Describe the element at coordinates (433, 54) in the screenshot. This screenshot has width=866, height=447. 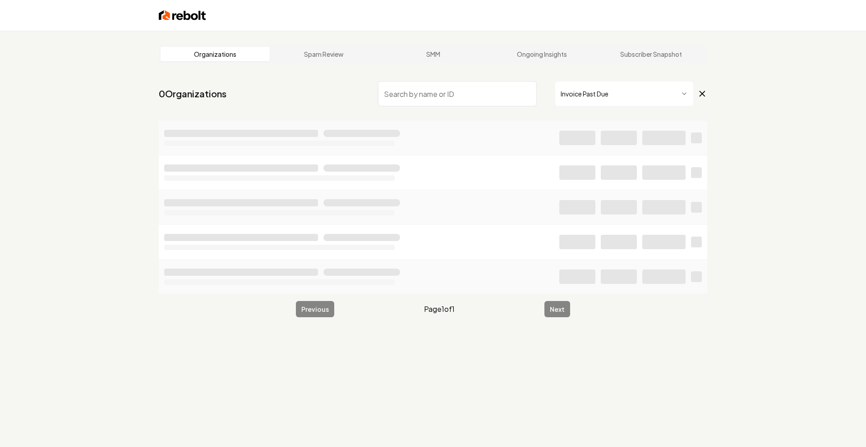
I see `a: SMM` at that location.